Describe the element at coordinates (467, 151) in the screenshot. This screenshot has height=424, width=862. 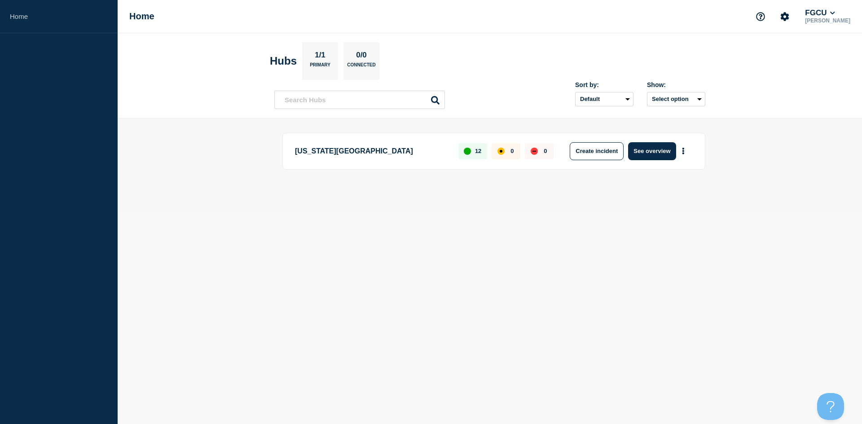
I see `div: up` at that location.